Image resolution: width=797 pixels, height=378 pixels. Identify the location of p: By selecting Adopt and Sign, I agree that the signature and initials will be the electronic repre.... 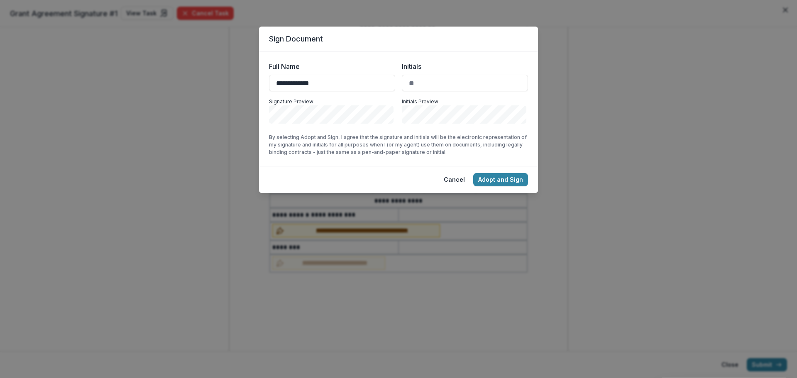
(399, 145).